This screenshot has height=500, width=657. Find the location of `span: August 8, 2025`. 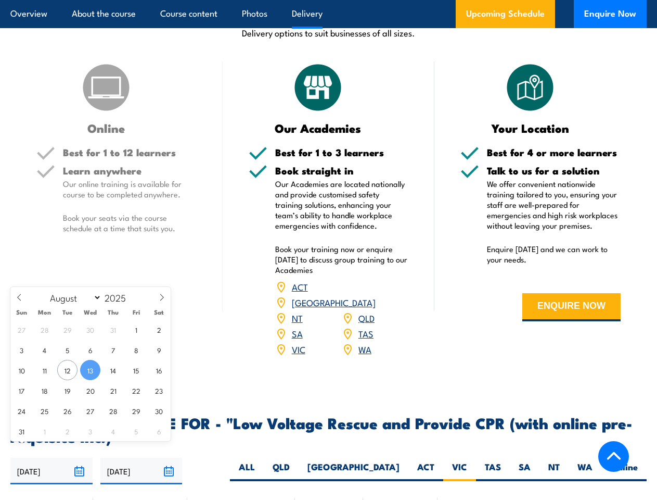

span: August 8, 2025 is located at coordinates (136, 349).